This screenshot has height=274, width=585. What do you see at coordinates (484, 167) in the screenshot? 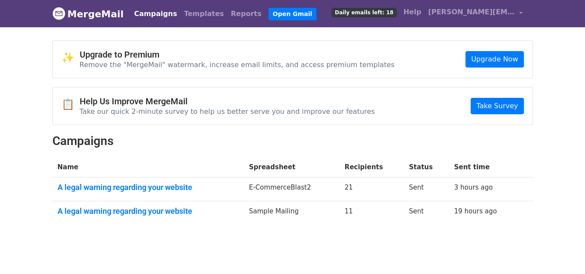
I see `th: Sent time` at bounding box center [484, 167].